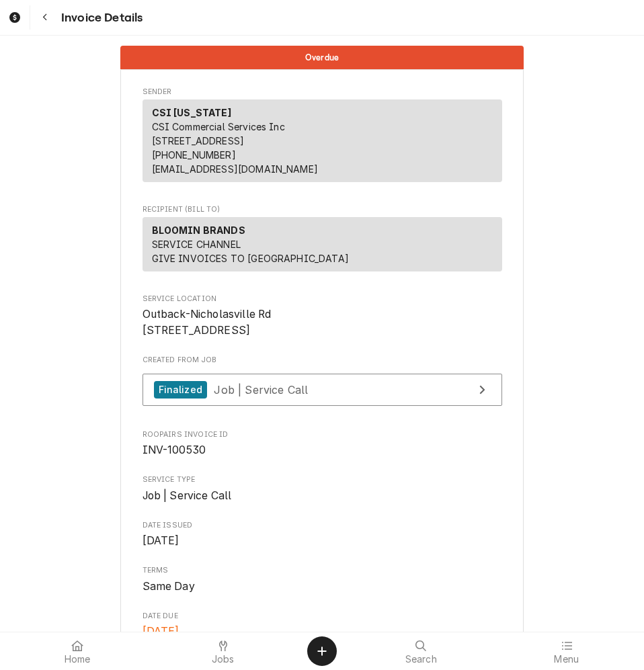  Describe the element at coordinates (223, 659) in the screenshot. I see `span: Jobs` at that location.